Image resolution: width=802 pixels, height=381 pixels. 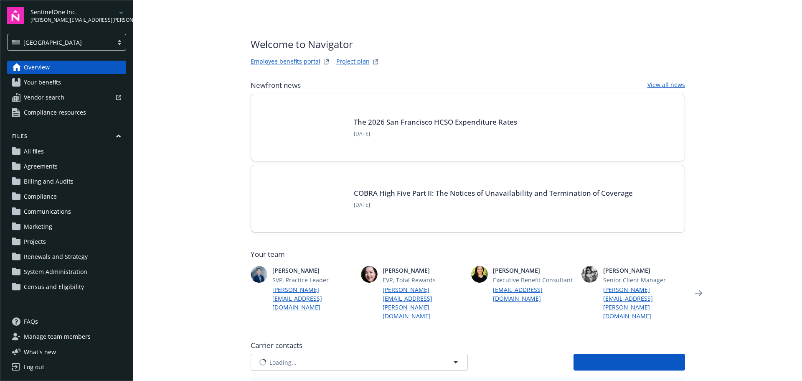 What do you see at coordinates (38, 226) in the screenshot?
I see `span: Marketing` at bounding box center [38, 226].